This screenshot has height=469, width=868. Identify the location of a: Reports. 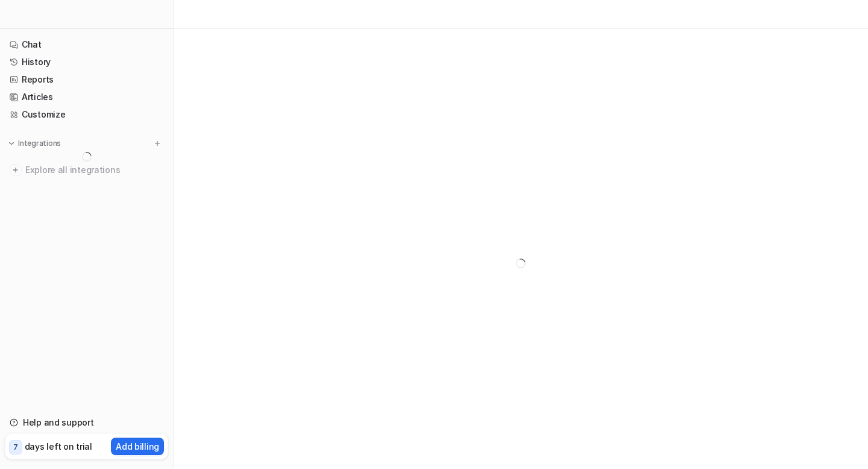
(86, 79).